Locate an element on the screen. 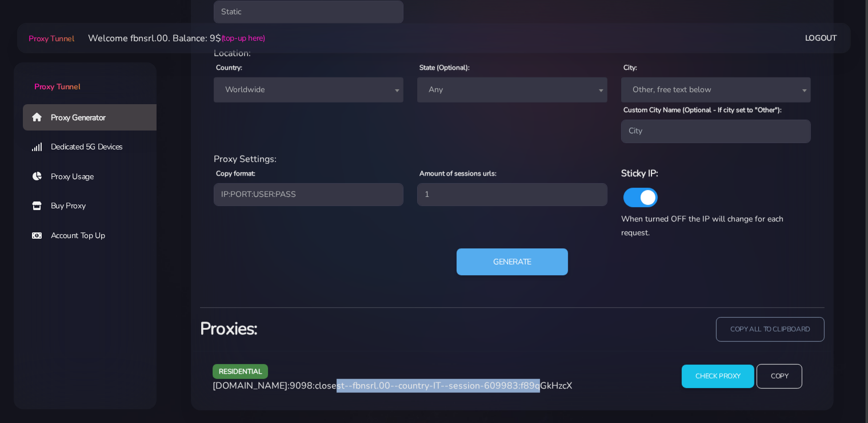 The height and width of the screenshot is (423, 868). label: Custom City Name (Optional - If city set to "Other"): is located at coordinates (703, 110).